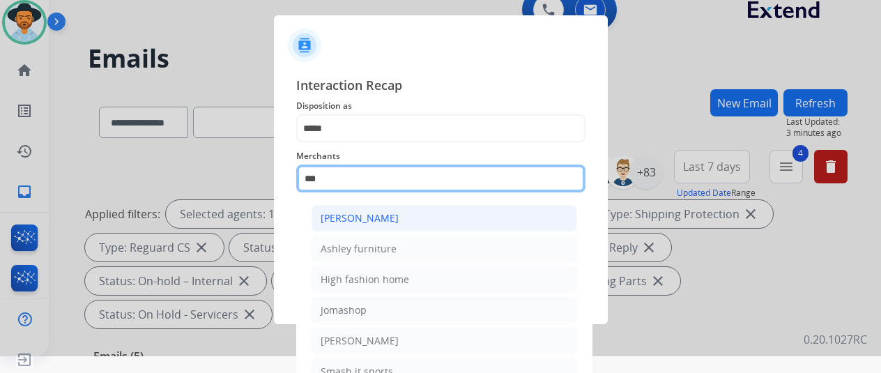 The image size is (881, 373). I want to click on div: Ashley furniture, so click(358, 249).